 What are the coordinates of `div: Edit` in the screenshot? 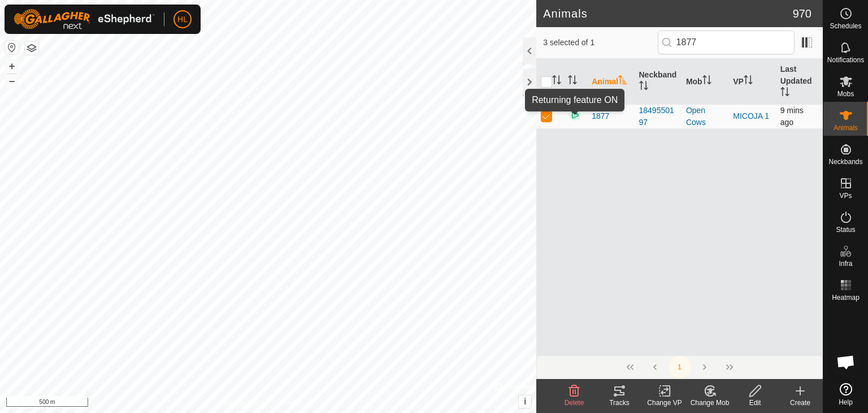 It's located at (755, 403).